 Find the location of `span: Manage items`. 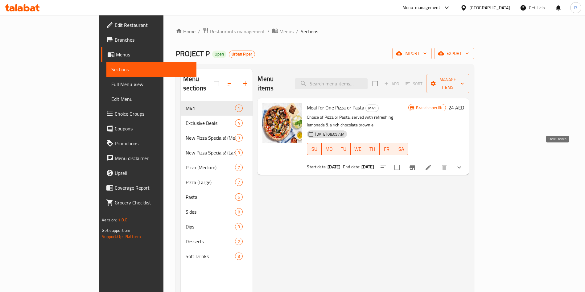

span: Manage items is located at coordinates (448, 84).